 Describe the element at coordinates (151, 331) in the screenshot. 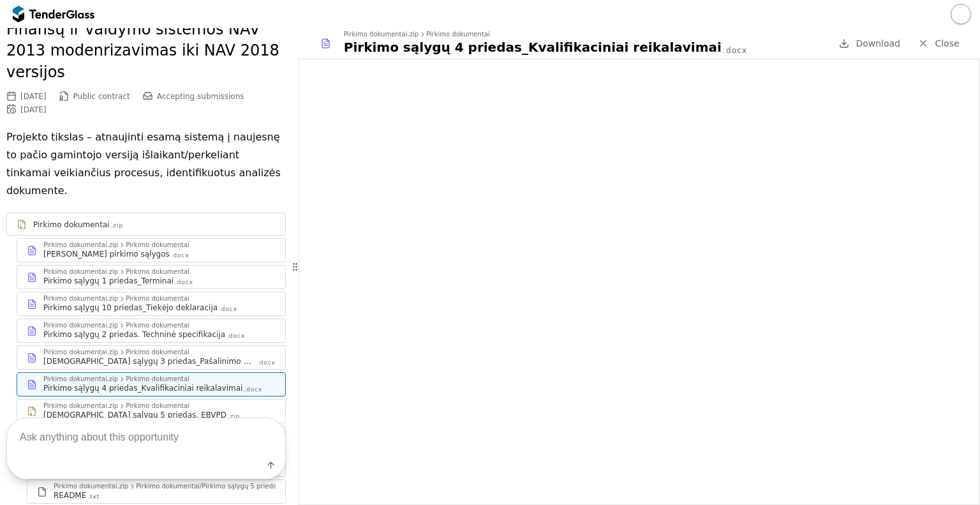

I see `a: Pirkimo dokumentai.zipPirkimo dokumentaiPirkimo sąlygų 2 priedas. Techninė specifikacija.docx` at that location.